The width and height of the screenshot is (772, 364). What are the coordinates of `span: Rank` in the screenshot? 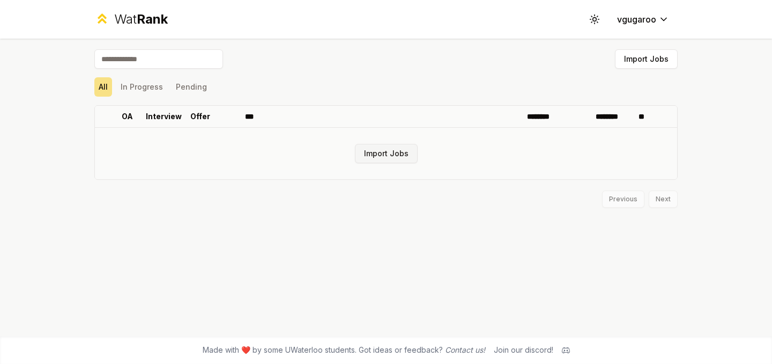 It's located at (152, 19).